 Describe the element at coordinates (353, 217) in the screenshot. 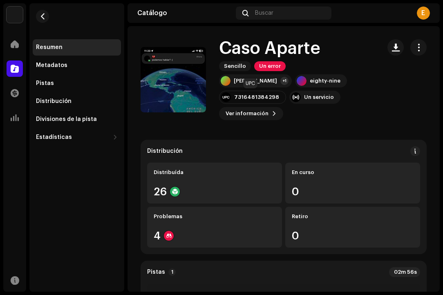

I see `div: Retiro` at that location.